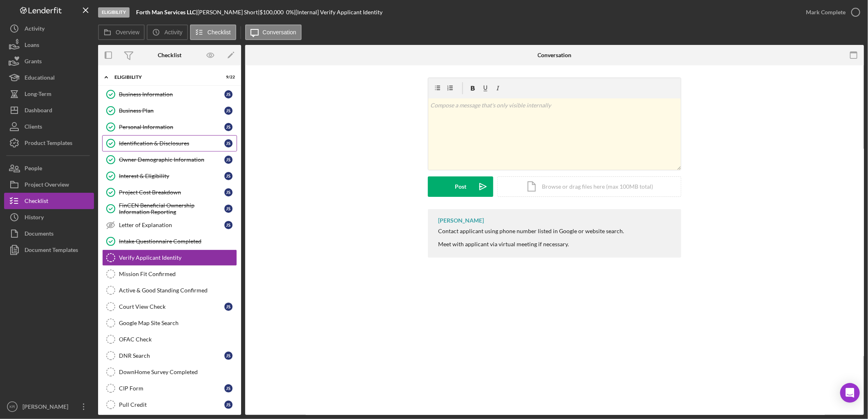 This screenshot has width=868, height=419. What do you see at coordinates (49, 143) in the screenshot?
I see `button: Product Templates` at bounding box center [49, 143].